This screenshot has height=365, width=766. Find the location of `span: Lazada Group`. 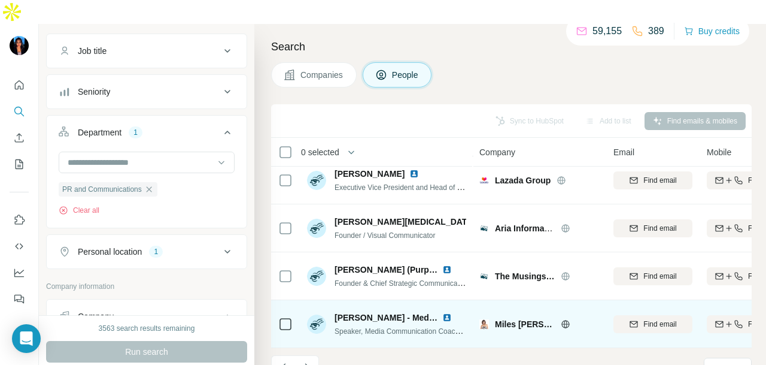

span: Lazada Group is located at coordinates (523, 180).